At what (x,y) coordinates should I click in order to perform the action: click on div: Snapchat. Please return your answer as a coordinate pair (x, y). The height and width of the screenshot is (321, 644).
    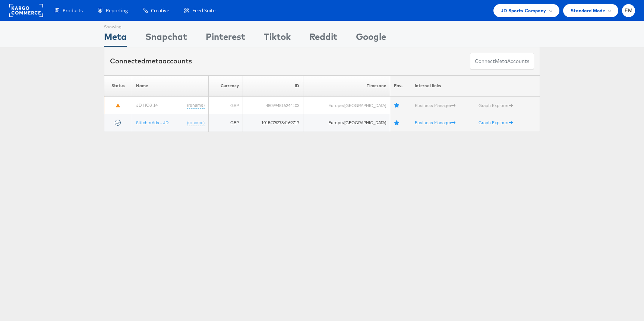
    Looking at the image, I should click on (166, 38).